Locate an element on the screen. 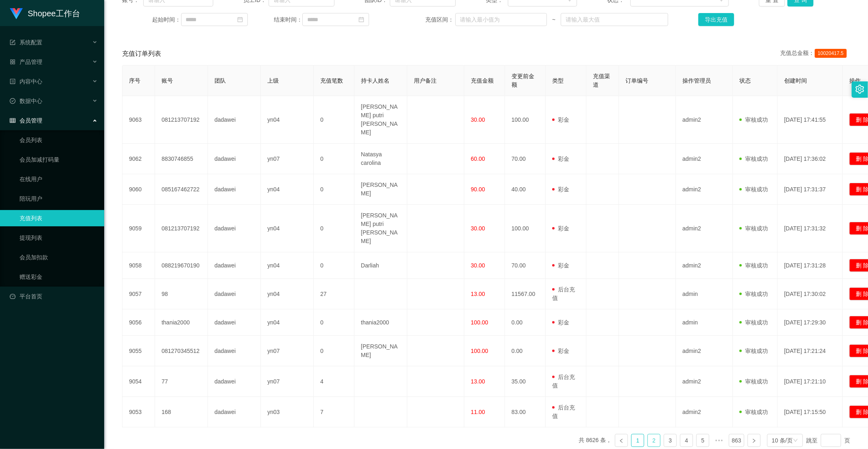 This screenshot has width=868, height=449. span: 11.00 is located at coordinates (478, 412).